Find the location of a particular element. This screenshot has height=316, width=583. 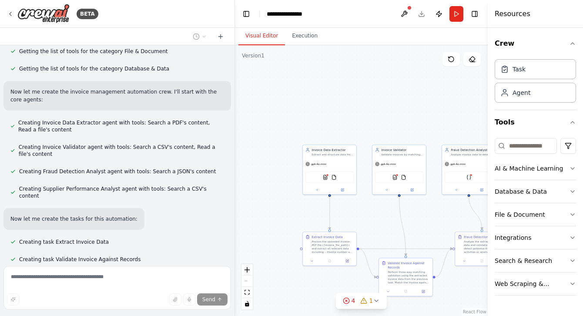

div: Extract Invoice DataProcess the uploaded invoice PDF file ({invoice_file_path}) and extract all r... is located at coordinates (329, 248).